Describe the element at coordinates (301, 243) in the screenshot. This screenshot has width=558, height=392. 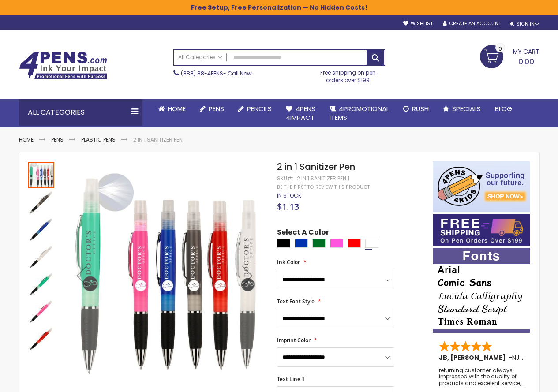
I see `div: Blue` at that location.